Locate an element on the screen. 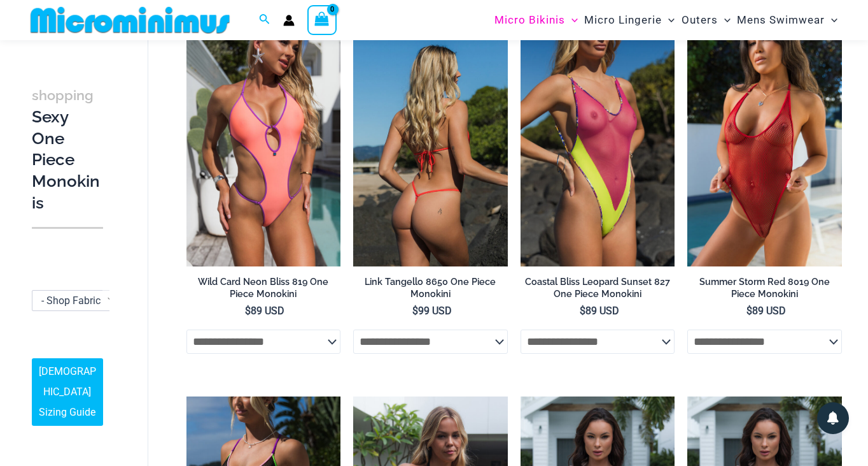 This screenshot has width=868, height=466. a: Mens SwimwearMenu ToggleMenu Toggle is located at coordinates (787, 20).